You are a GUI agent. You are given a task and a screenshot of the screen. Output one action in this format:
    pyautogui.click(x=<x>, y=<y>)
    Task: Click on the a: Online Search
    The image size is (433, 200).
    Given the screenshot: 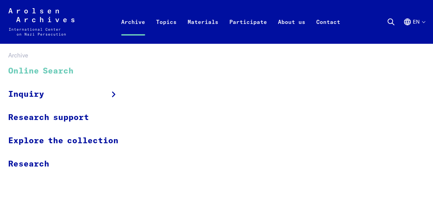 What is the action you would take?
    pyautogui.click(x=68, y=71)
    